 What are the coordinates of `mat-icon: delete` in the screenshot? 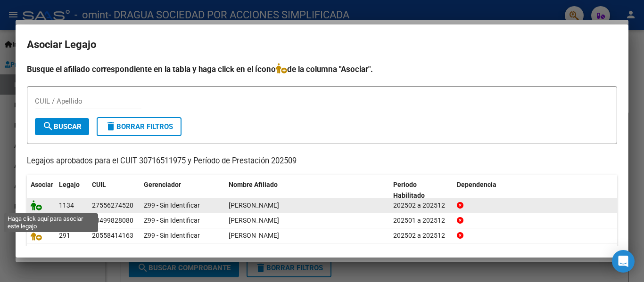 It's located at (111, 126).